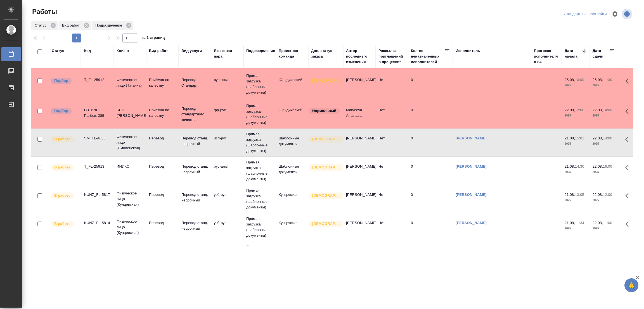  What do you see at coordinates (607, 223) in the screenshot?
I see `p: 11:00` at bounding box center [607, 223].